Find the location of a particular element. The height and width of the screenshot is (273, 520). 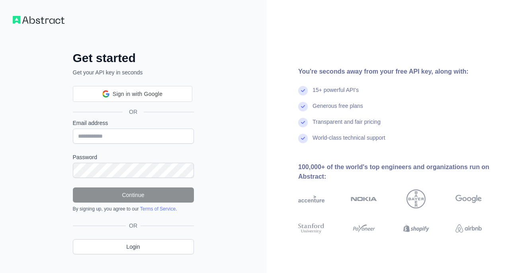

img: google is located at coordinates (468, 199).